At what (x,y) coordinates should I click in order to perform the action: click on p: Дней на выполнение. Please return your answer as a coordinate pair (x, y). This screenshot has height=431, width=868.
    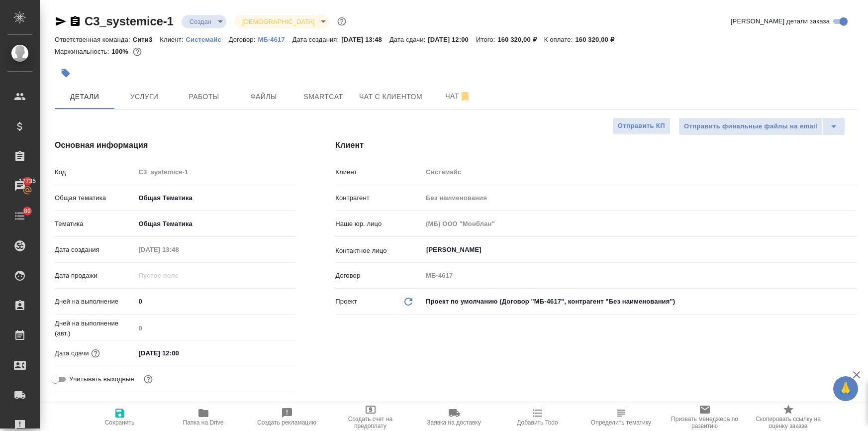
    Looking at the image, I should click on (95, 302).